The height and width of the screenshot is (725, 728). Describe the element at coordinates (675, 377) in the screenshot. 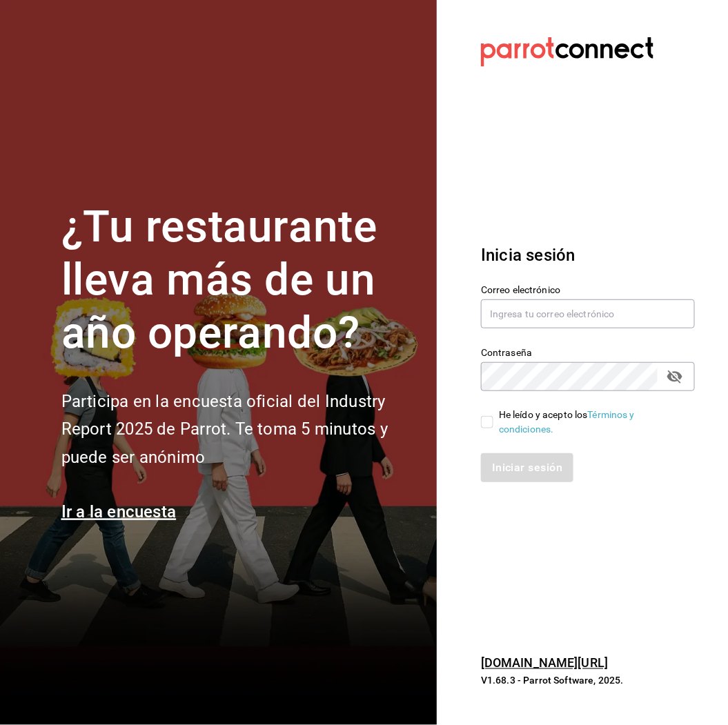

I see `button: passwordField` at that location.